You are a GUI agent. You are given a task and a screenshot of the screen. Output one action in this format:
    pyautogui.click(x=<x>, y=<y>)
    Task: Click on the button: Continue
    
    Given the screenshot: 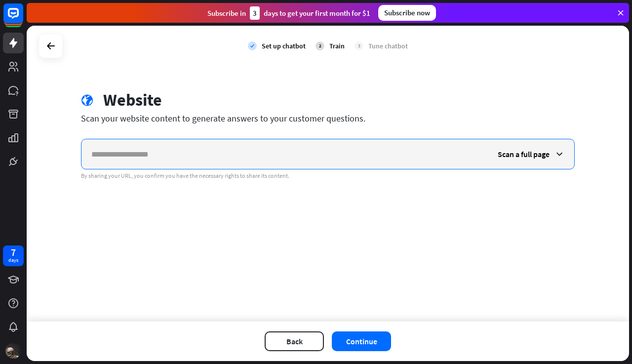 What is the action you would take?
    pyautogui.click(x=361, y=341)
    